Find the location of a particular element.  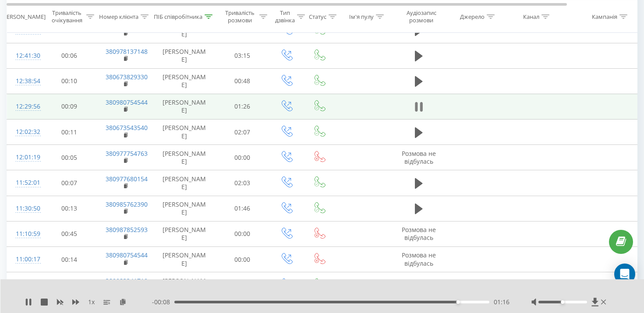

a: 380987852593 is located at coordinates (126, 229).